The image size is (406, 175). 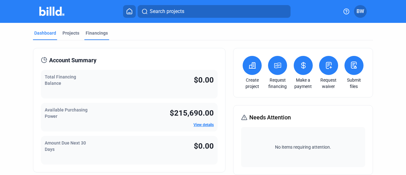 What do you see at coordinates (303, 83) in the screenshot?
I see `a: Make a payment` at bounding box center [303, 83].